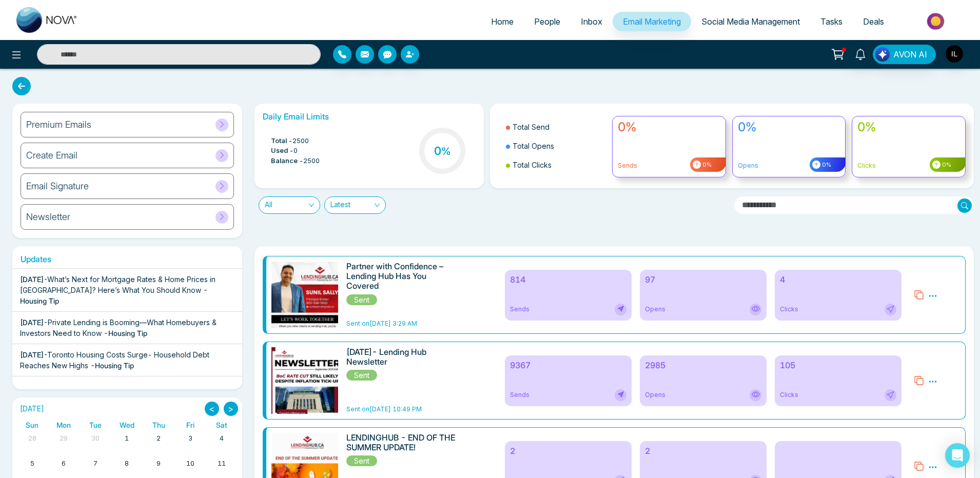 The height and width of the screenshot is (478, 980). What do you see at coordinates (127, 443) in the screenshot?
I see `td: October 1, 2025` at bounding box center [127, 443].